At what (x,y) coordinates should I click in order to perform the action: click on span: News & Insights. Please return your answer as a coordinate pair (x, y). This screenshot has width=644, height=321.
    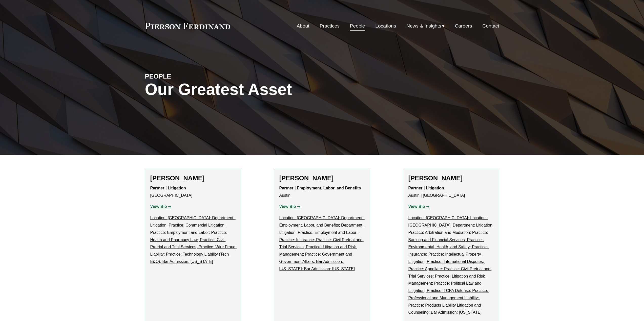
    Looking at the image, I should click on (424, 26).